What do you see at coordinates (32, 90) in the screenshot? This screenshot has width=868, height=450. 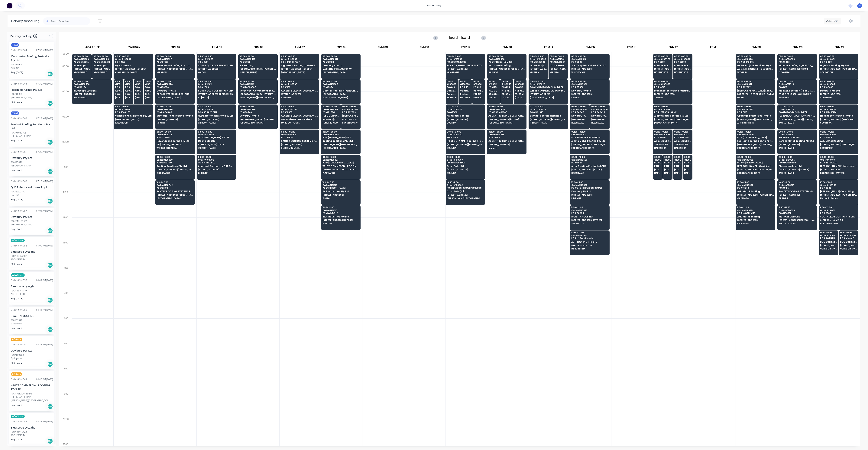 I see `div: Flexshield Group Pty Ltd` at bounding box center [32, 90].